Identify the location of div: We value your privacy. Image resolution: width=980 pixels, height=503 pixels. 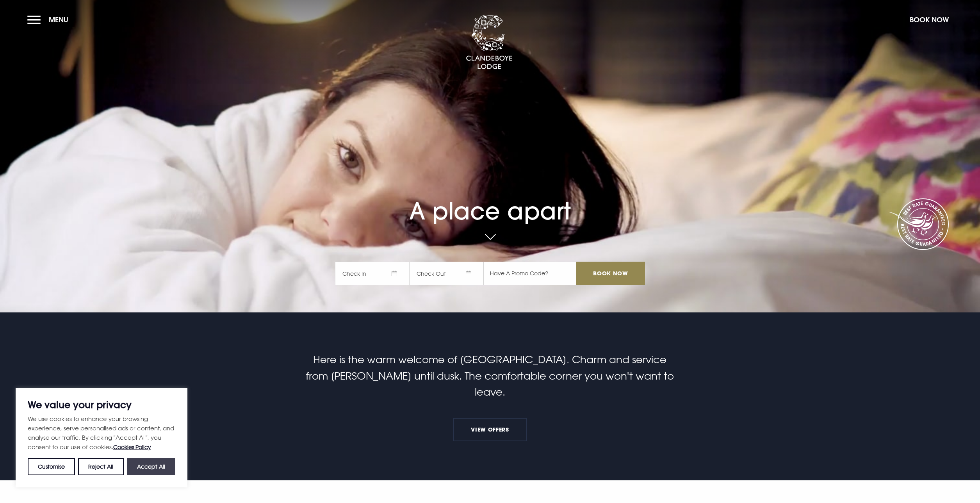
(102, 437).